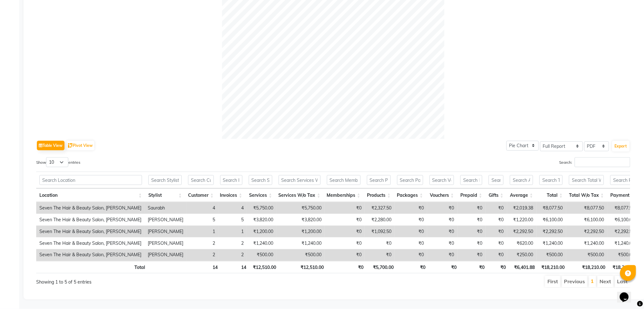 Image resolution: width=644 pixels, height=309 pixels. What do you see at coordinates (93, 267) in the screenshot?
I see `th: Total` at bounding box center [93, 267].